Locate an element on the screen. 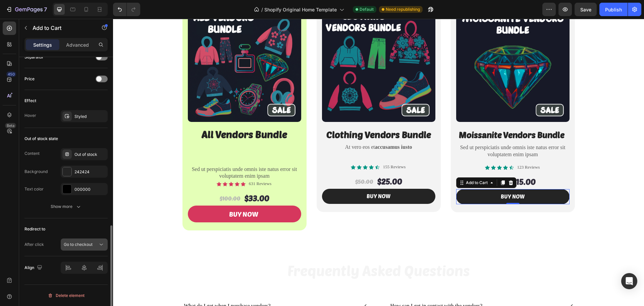 The height and width of the screenshot is (306, 644). span: How can I get in contact with the vendors? is located at coordinates (323, 287).